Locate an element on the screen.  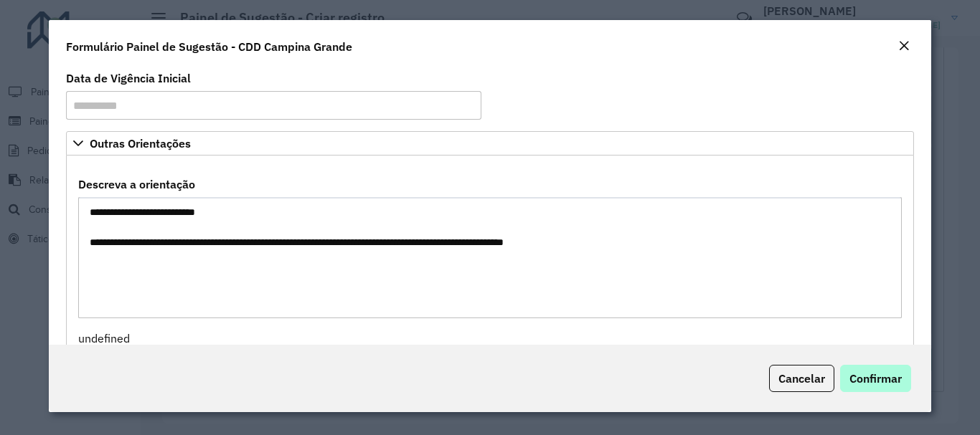
label: Data de Vigência Inicial is located at coordinates (128, 79).